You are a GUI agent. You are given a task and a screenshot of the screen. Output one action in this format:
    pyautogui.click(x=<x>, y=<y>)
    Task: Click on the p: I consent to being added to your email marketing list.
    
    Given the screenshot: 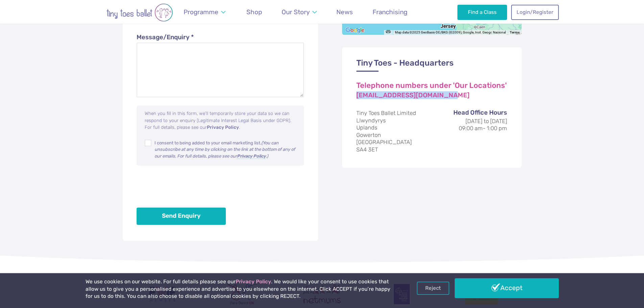 What is the action you would take?
    pyautogui.click(x=226, y=149)
    